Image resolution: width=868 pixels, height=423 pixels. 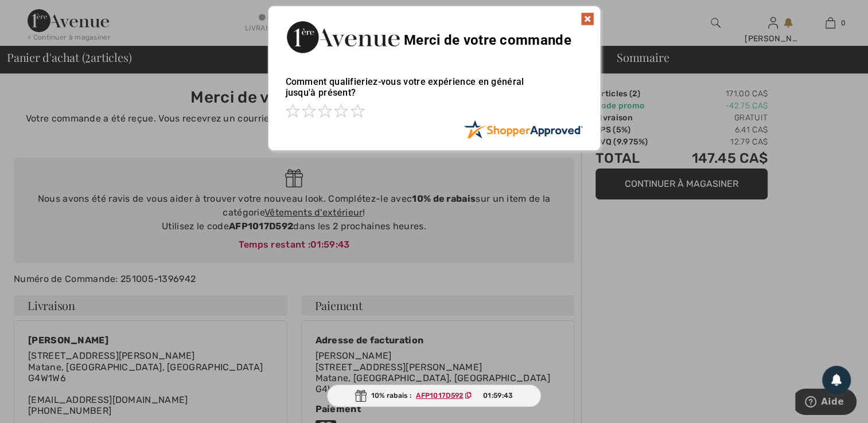 What do you see at coordinates (488, 40) in the screenshot?
I see `span: Merci de votre commande` at bounding box center [488, 40].